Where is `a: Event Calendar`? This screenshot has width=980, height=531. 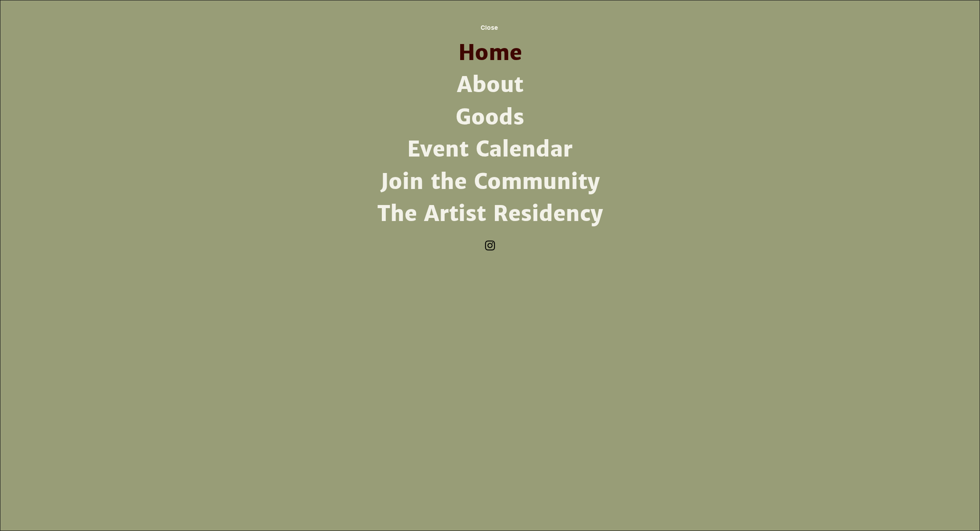 a: Event Calendar is located at coordinates (490, 150).